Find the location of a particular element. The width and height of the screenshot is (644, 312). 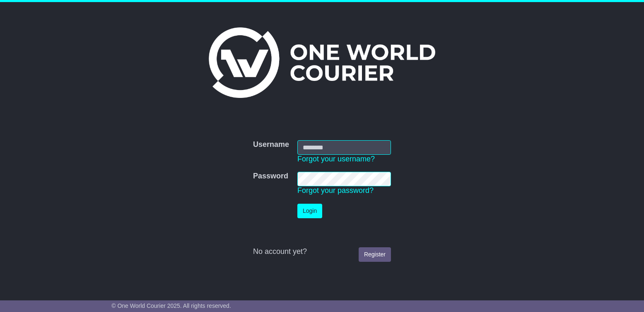

a: Forgot your password? is located at coordinates (336, 190).